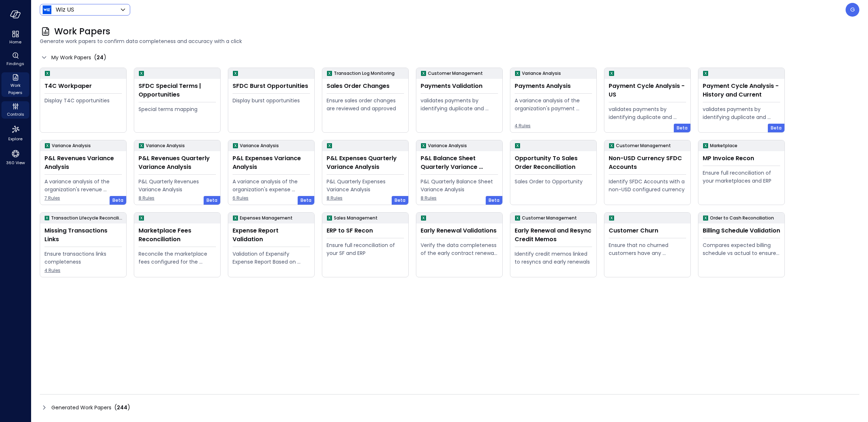 The image size is (868, 422). What do you see at coordinates (553, 86) in the screenshot?
I see `div: Payments Analysis` at bounding box center [553, 86].